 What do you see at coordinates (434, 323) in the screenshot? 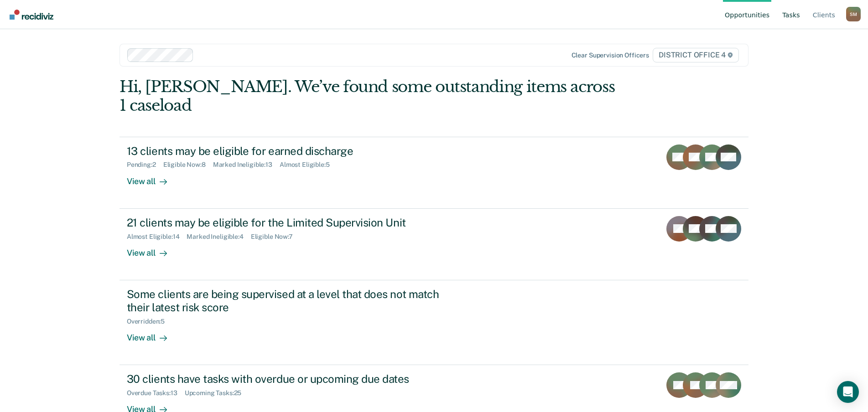
I see `a: Some clients are being supervised at a level that does not match their latest risk scoreOverridde...` at bounding box center [434, 323].